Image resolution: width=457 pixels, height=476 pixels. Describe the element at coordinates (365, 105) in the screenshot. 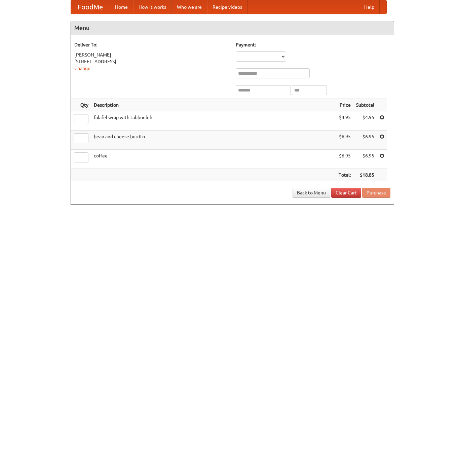

I see `th: Subtotal` at that location.